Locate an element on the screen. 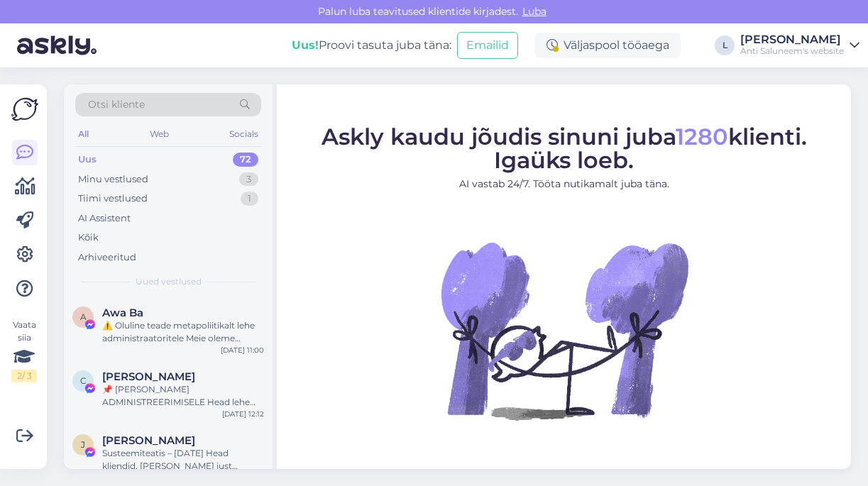  div: AI Assistent is located at coordinates (104, 218).